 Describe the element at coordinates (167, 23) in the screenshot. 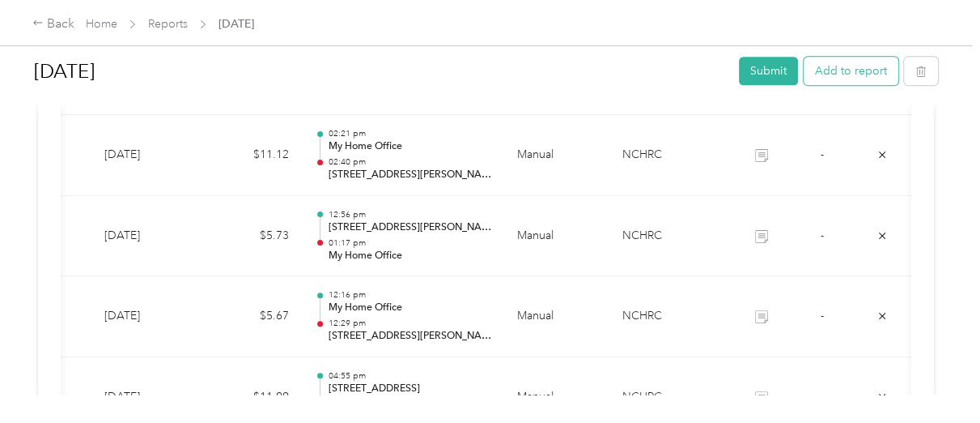

I see `a: Reports` at that location.